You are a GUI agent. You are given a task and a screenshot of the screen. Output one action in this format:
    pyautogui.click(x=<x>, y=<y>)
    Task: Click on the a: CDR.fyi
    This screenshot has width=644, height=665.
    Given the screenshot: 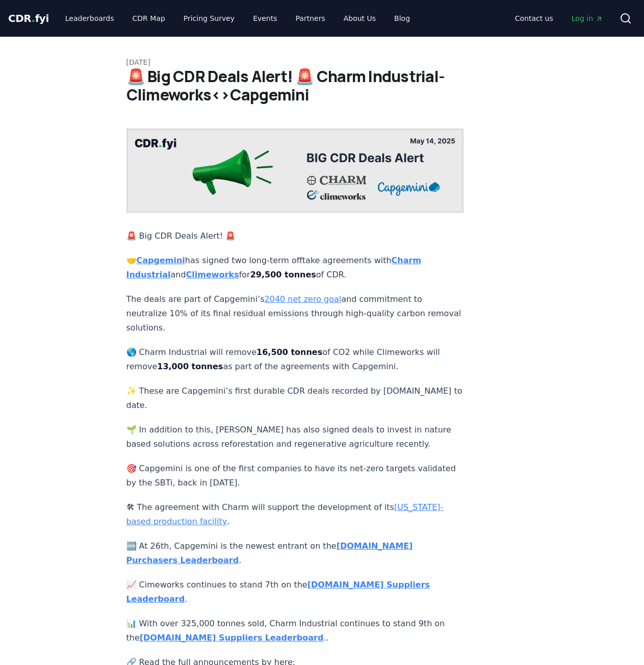 What is the action you would take?
    pyautogui.click(x=29, y=19)
    